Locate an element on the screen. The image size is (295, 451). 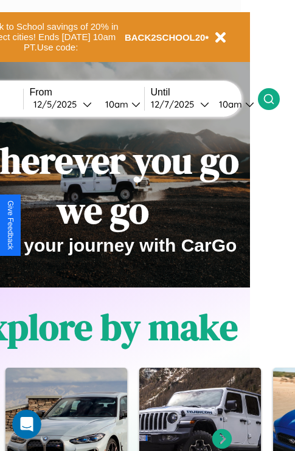
b: BACK2SCHOOL20 is located at coordinates (165, 37).